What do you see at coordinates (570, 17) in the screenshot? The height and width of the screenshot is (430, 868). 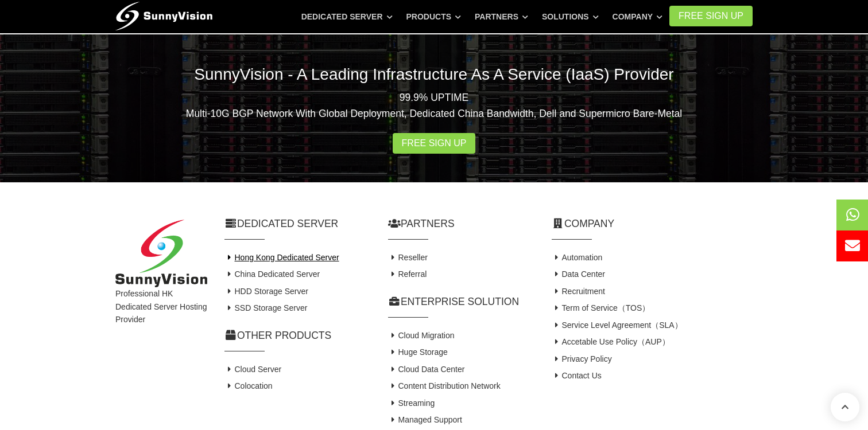 I see `a: Solutions` at bounding box center [570, 17].